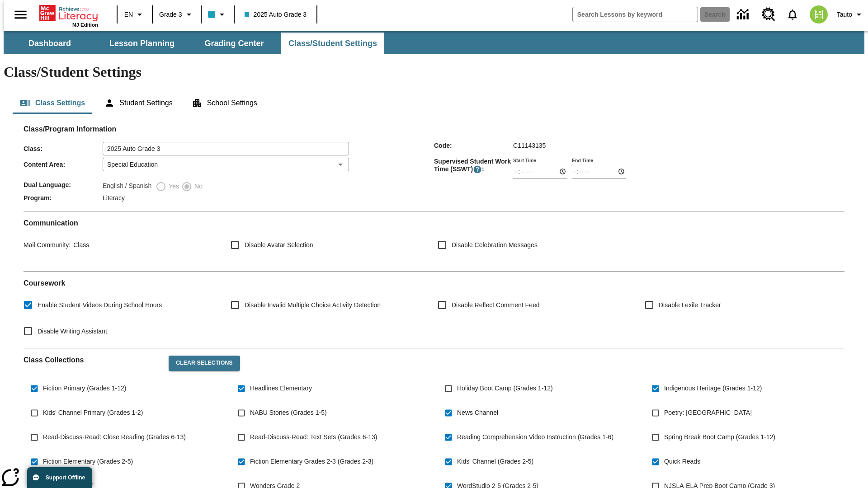 The image size is (868, 488). Describe the element at coordinates (819, 15) in the screenshot. I see `button: Select a new avatar` at that location.